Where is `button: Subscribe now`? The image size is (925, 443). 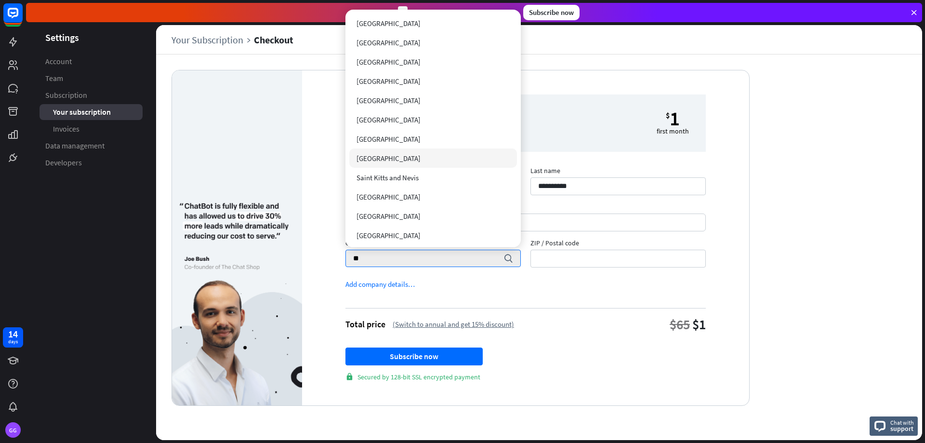
button: Subscribe now is located at coordinates (414, 356).